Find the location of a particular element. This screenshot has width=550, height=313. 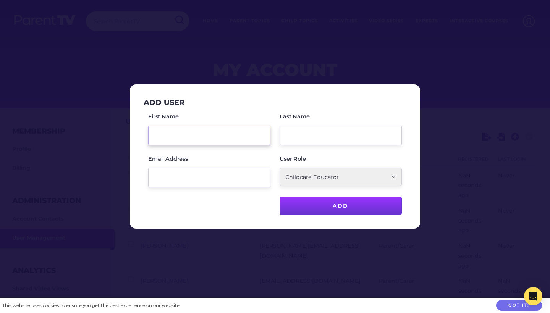

label: First Name is located at coordinates (163, 117).